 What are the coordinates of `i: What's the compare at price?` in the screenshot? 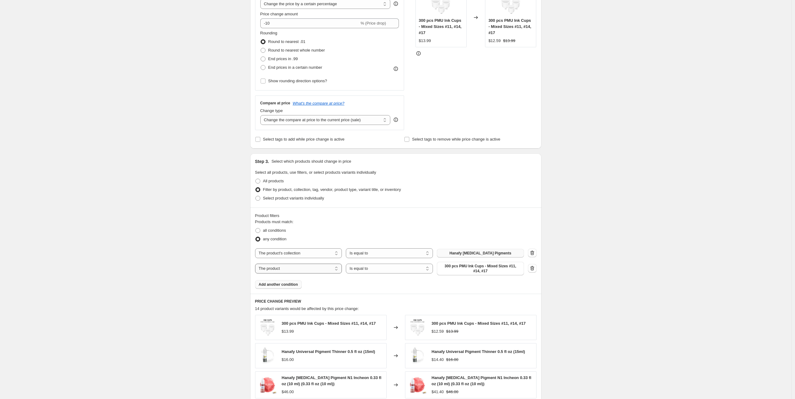 It's located at (319, 103).